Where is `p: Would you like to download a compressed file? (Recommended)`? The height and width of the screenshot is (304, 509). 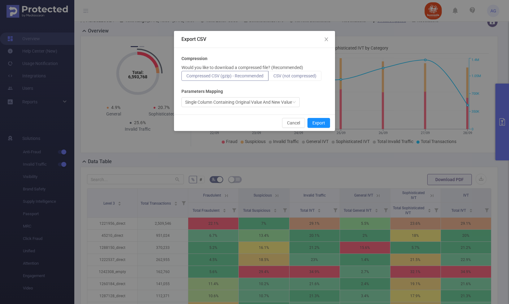
p: Would you like to download a compressed file? (Recommended) is located at coordinates (242, 68).